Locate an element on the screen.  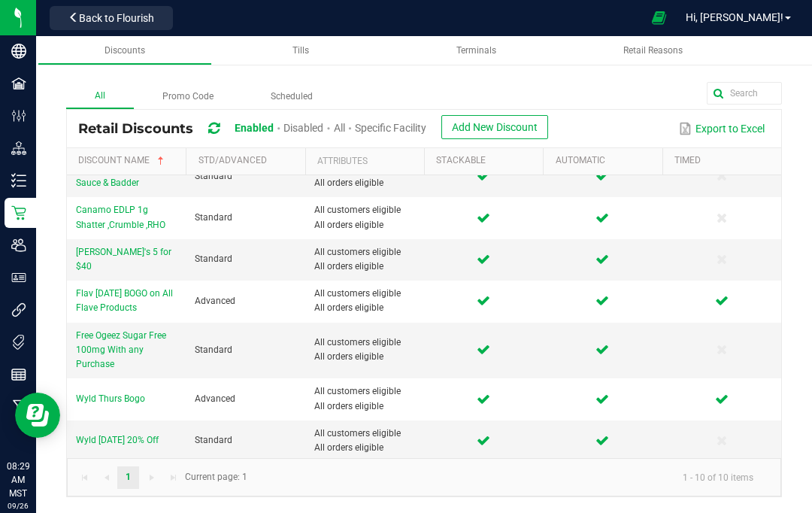
span: Tills is located at coordinates (301, 51).